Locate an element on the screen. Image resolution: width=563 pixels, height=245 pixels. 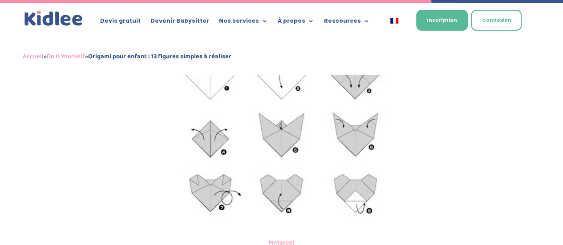
img: logo_kidlee_bleu is located at coordinates (54, 18).